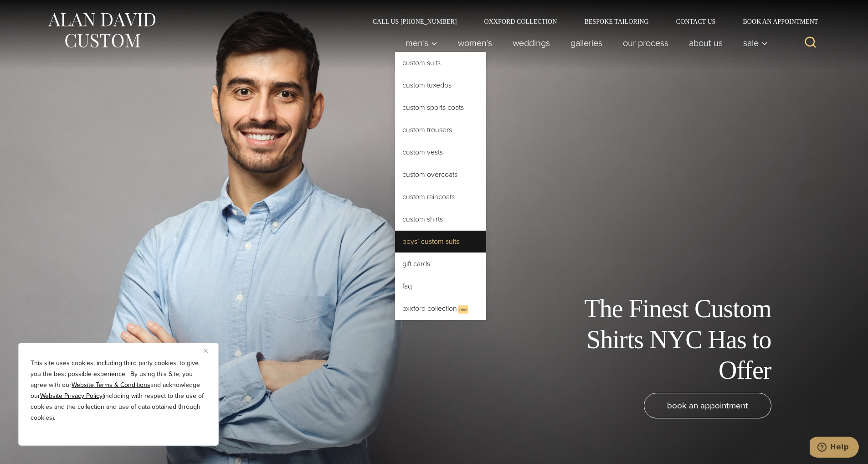 The height and width of the screenshot is (464, 868). Describe the element at coordinates (583, 43) in the screenshot. I see `nav: Primary Navigation` at that location.